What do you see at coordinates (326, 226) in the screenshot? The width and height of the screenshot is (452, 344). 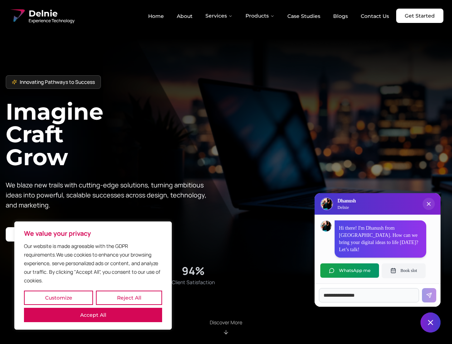 I see `img: Dhanush` at bounding box center [326, 226].